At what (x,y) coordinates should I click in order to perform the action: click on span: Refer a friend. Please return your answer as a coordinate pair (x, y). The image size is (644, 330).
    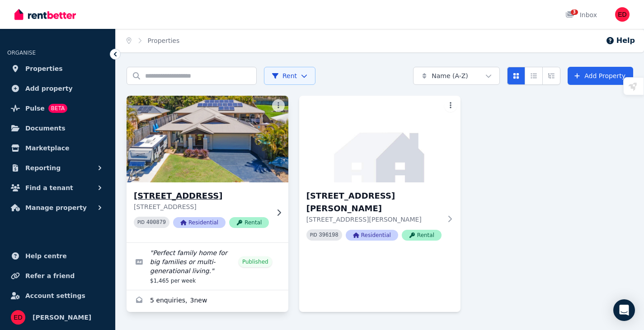
    Looking at the image, I should click on (50, 276).